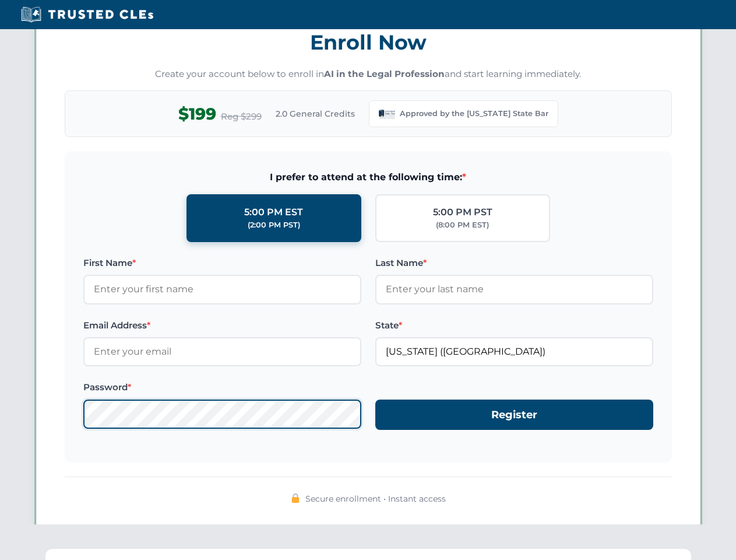 Image resolution: width=736 pixels, height=560 pixels. I want to click on div: 5:00 PM PST, so click(463, 212).